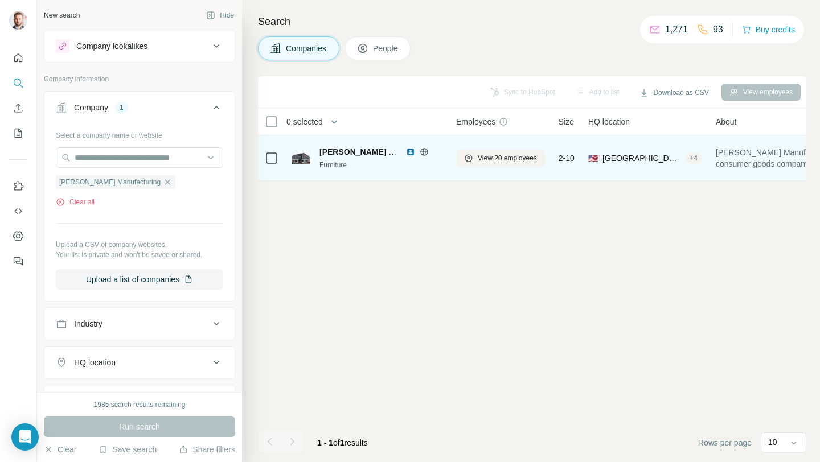 This screenshot has height=462, width=820. Describe the element at coordinates (140, 405) in the screenshot. I see `div: 1985 search results remaining` at that location.